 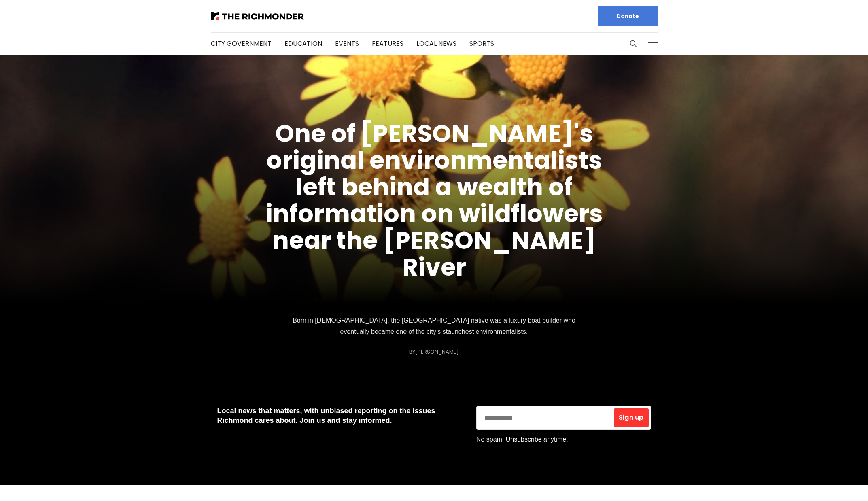 I want to click on img: The Richmonder, so click(x=258, y=16).